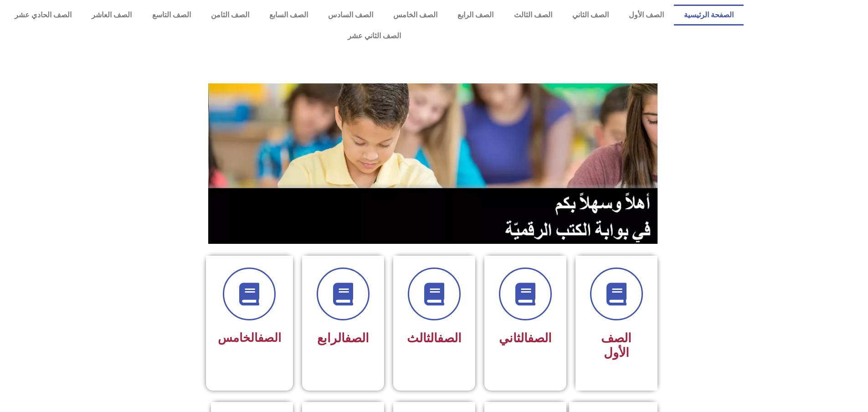 The image size is (868, 412). What do you see at coordinates (249, 338) in the screenshot?
I see `span: الخامس` at bounding box center [249, 338].